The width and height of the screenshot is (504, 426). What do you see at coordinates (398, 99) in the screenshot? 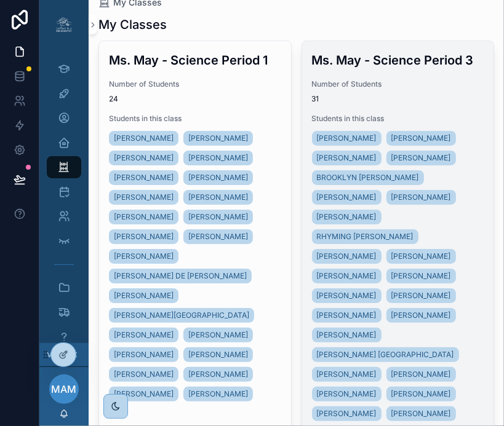
I see `span: 31` at bounding box center [398, 99].